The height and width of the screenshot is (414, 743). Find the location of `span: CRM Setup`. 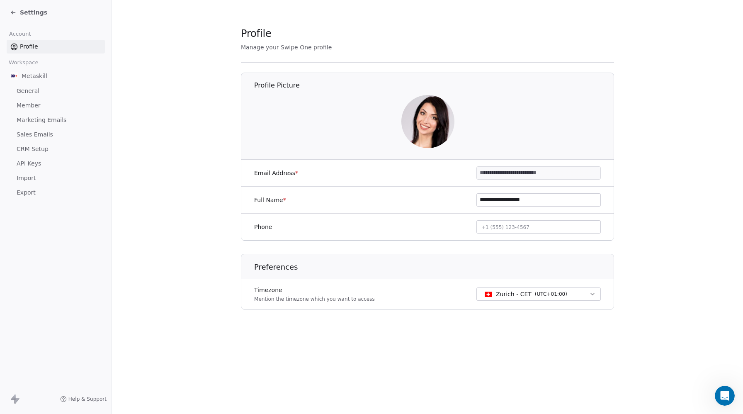

span: CRM Setup is located at coordinates (32, 149).